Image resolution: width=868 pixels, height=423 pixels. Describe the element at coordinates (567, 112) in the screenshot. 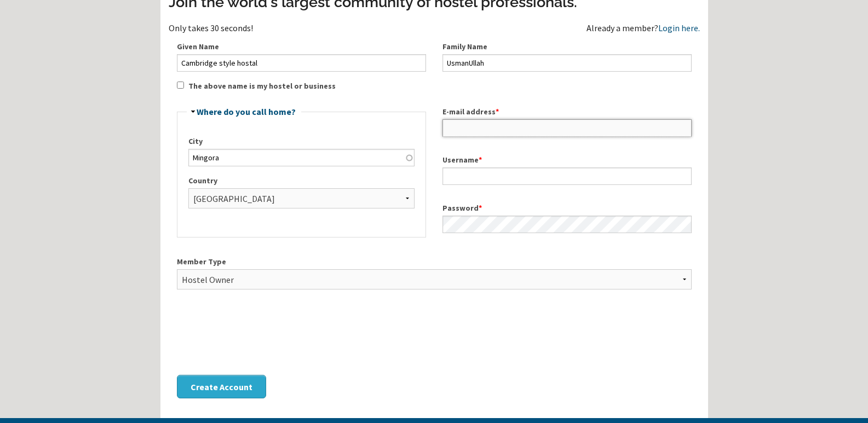

I see `label: E-mail address` at that location.